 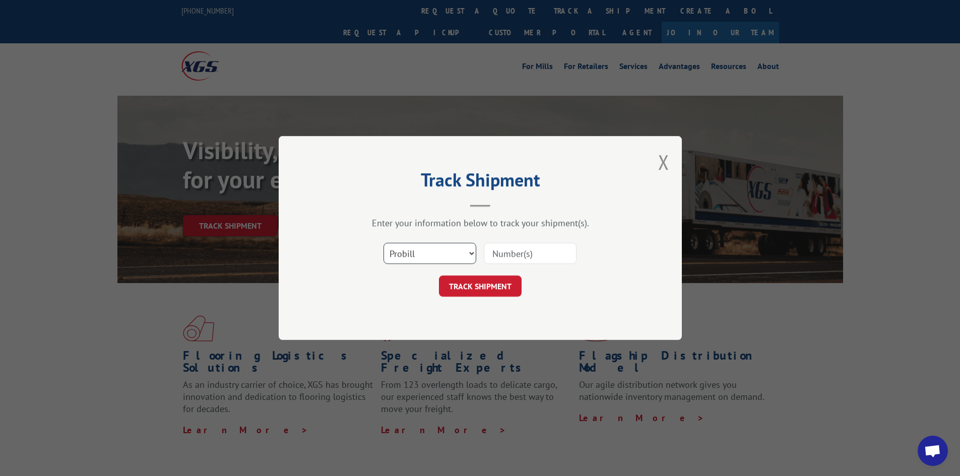 I want to click on div: Enter your information below to track your shipment(s)., so click(x=480, y=223).